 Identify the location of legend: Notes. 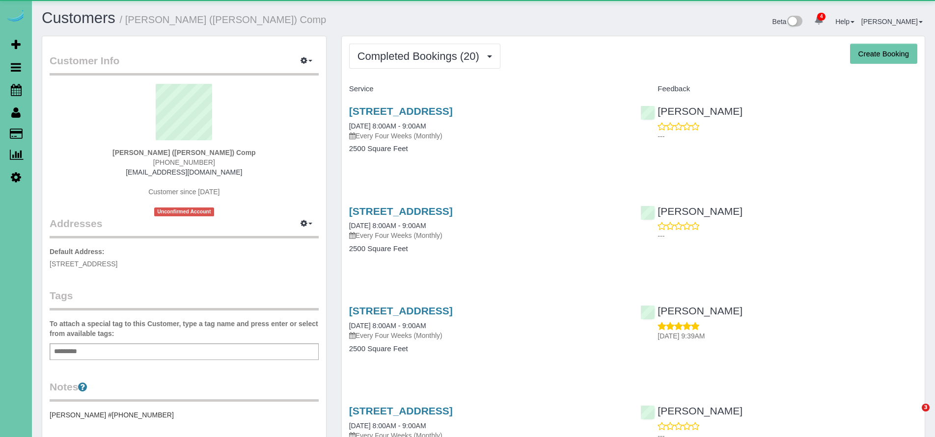
(184, 391).